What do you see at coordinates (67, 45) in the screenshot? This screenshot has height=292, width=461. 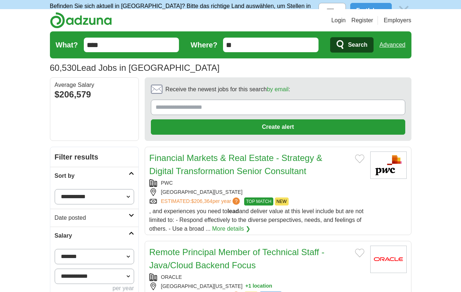 I see `label: What?` at bounding box center [67, 45].